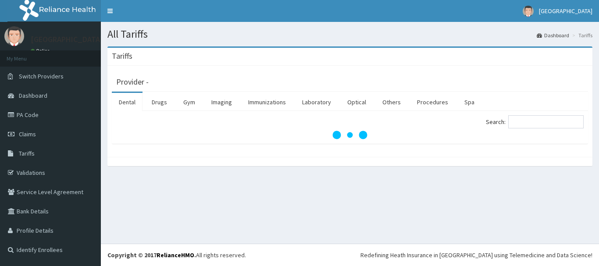 This screenshot has height=266, width=599. Describe the element at coordinates (553, 35) in the screenshot. I see `a: Dashboard` at that location.